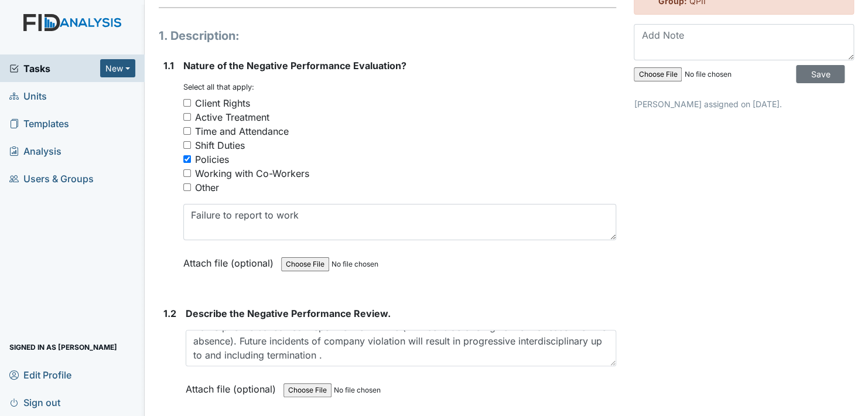  What do you see at coordinates (219, 87) in the screenshot?
I see `small: Select all that apply:` at bounding box center [219, 87].